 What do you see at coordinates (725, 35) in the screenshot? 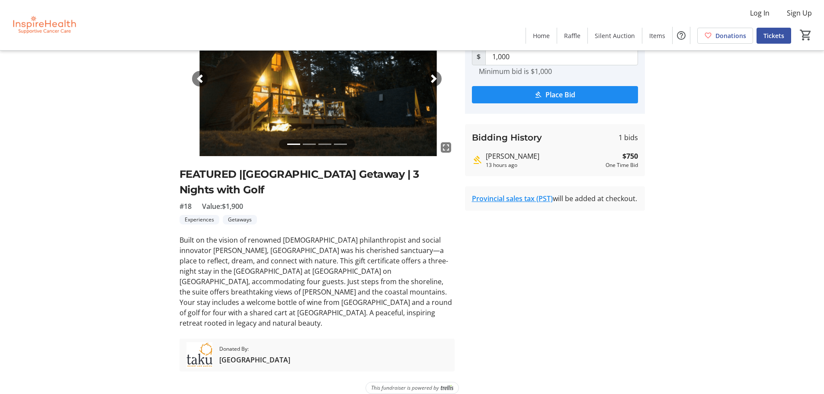
I see `a: Donations` at bounding box center [725, 35].